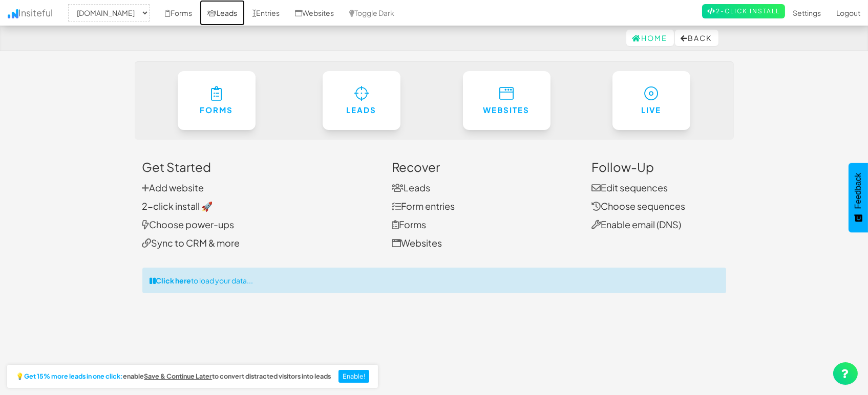  Describe the element at coordinates (177, 376) in the screenshot. I see `u: Save & Continue Later` at that location.